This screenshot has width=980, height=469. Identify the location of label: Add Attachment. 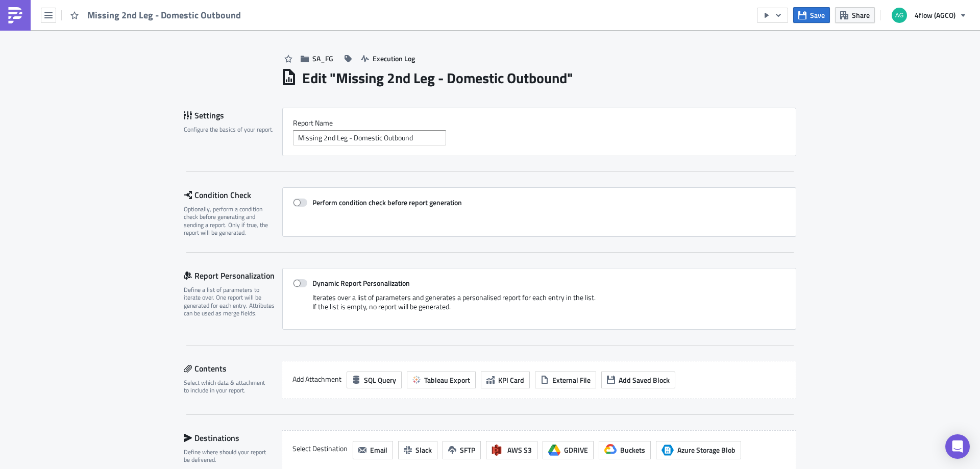
(317, 379).